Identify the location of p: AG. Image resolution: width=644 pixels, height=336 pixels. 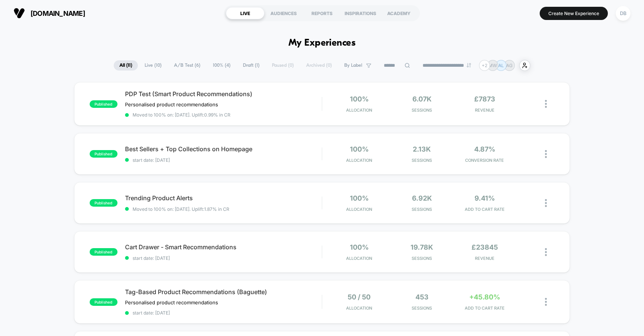
(509, 65).